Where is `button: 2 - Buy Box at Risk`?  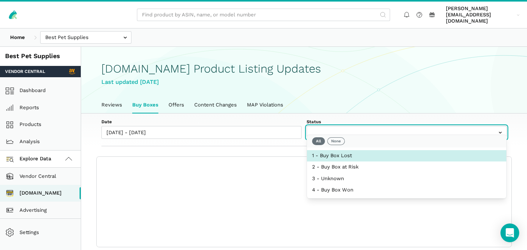
button: 2 - Buy Box at Risk is located at coordinates (406, 167).